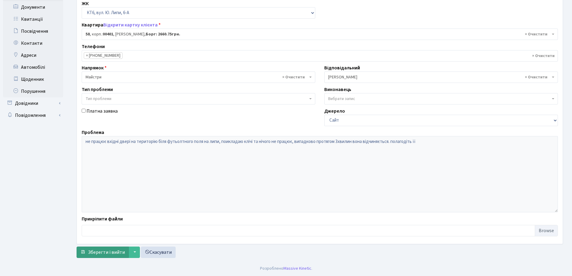 This screenshot has width=572, height=276. What do you see at coordinates (297, 268) in the screenshot?
I see `a: Massive Kinetic` at bounding box center [297, 268].